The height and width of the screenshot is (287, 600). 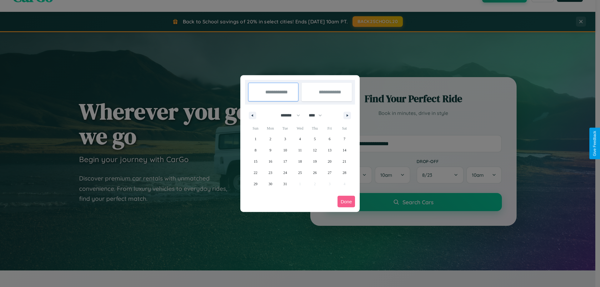 What do you see at coordinates (300, 173) in the screenshot?
I see `button: 25` at bounding box center [300, 173].